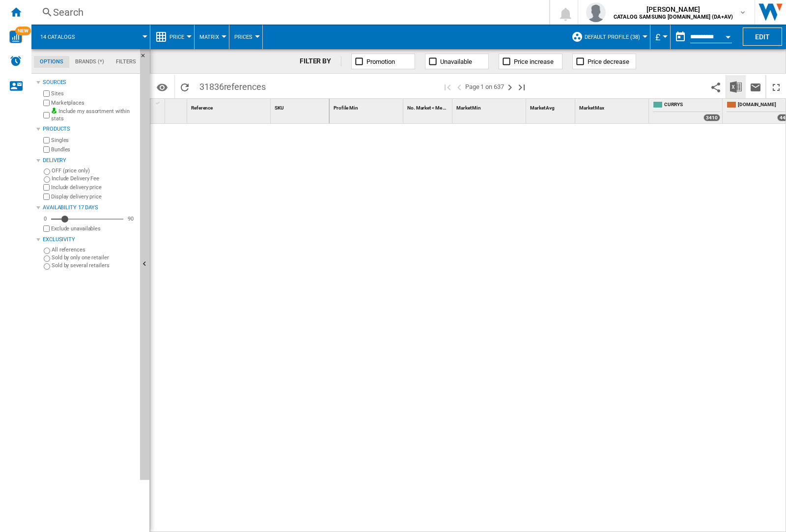 The height and width of the screenshot is (532, 786). What do you see at coordinates (94, 179) in the screenshot?
I see `label: Include Delivery Fee` at bounding box center [94, 179].